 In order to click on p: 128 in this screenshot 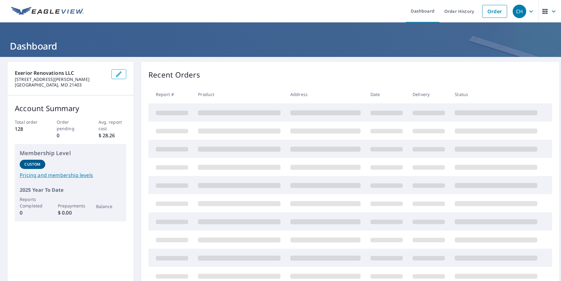, I will do `click(29, 129)`.